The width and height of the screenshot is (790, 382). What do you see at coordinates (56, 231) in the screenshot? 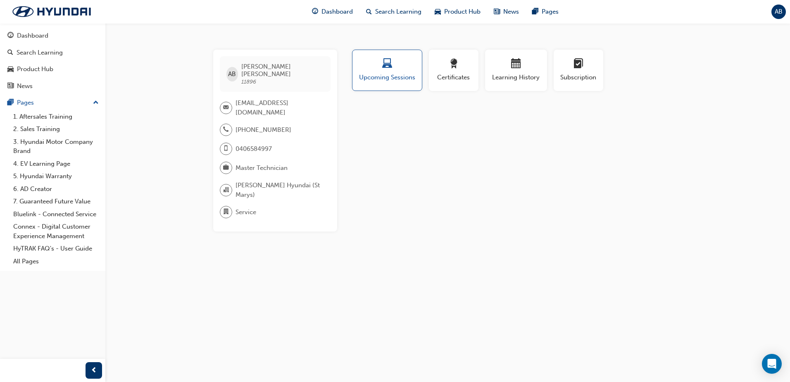
I see `a: Connex - Digital Customer Experience Management` at bounding box center [56, 231].